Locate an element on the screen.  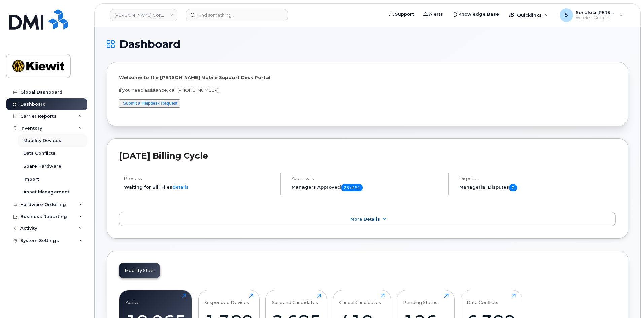
div: Suspend Candidates is located at coordinates (295, 299).